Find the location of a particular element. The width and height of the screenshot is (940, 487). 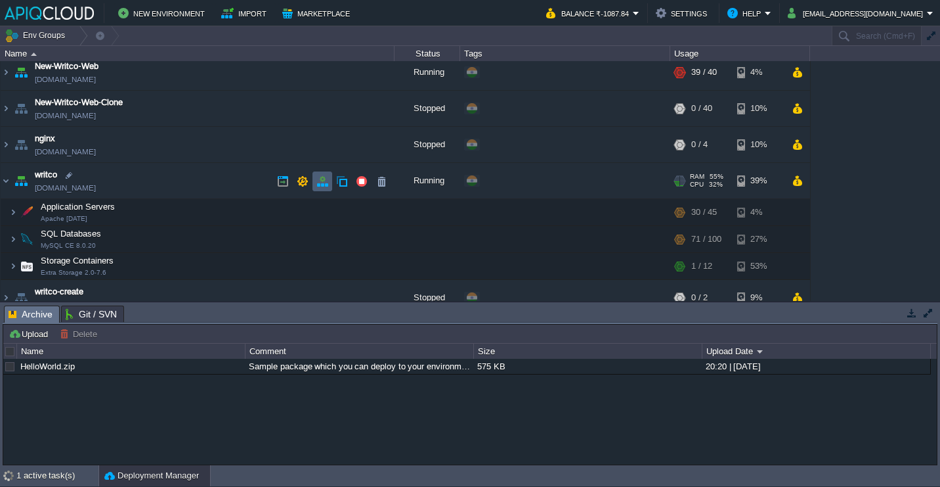

span: Git / SVN is located at coordinates (91, 314).